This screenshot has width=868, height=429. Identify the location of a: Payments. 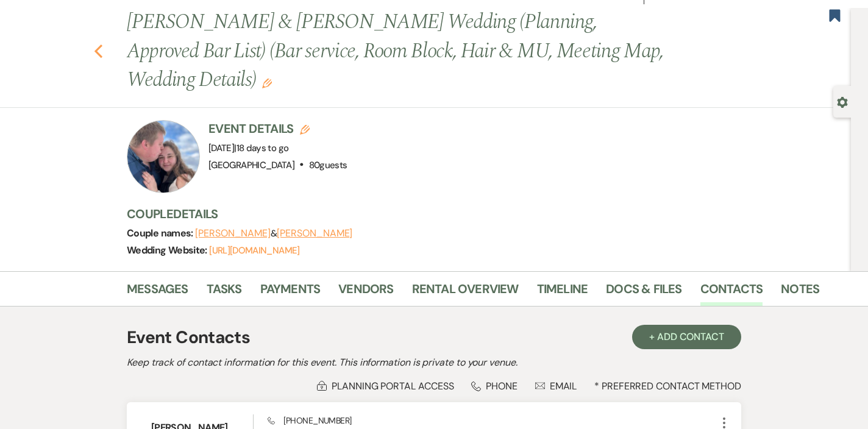
(290, 293).